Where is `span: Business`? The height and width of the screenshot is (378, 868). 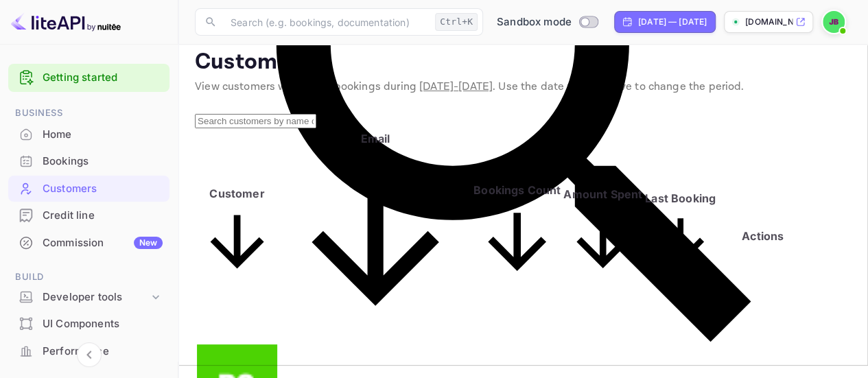 span: Business is located at coordinates (89, 113).